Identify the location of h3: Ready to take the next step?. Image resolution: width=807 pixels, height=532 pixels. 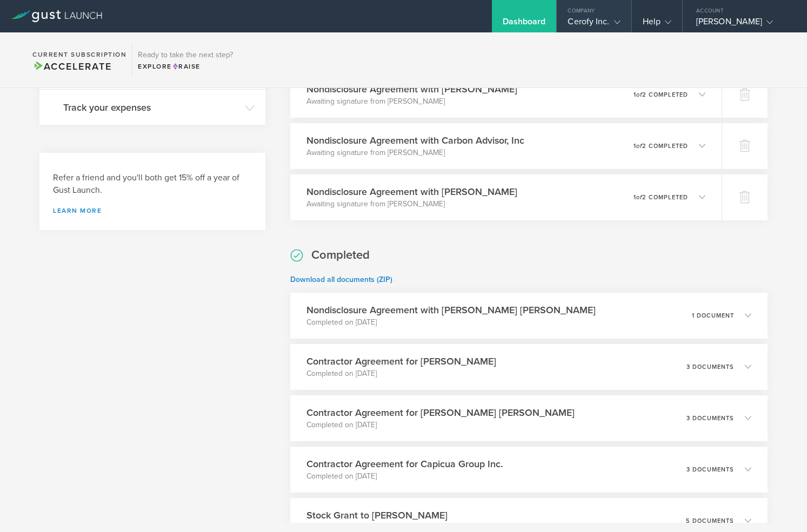
(185, 55).